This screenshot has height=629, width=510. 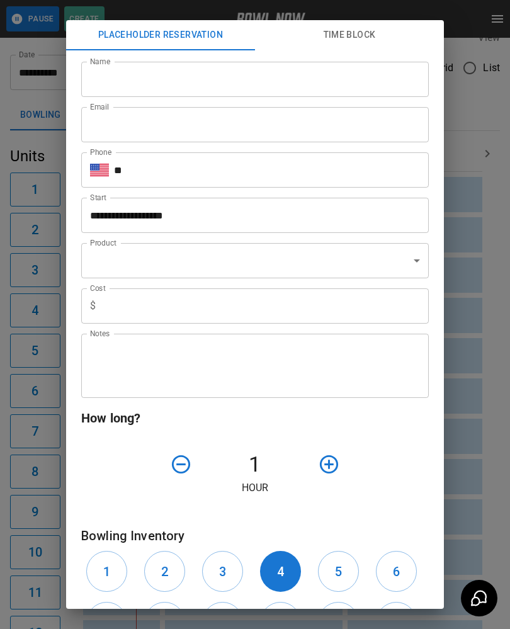 I want to click on h6: How long?, so click(x=255, y=418).